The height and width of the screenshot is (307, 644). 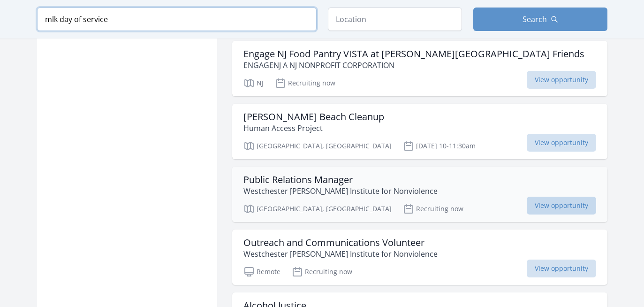 What do you see at coordinates (314, 128) in the screenshot?
I see `p: Human Access Project` at bounding box center [314, 128].